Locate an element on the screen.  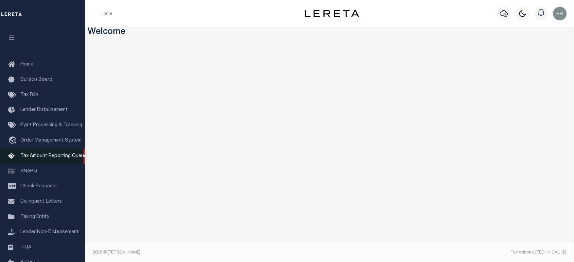
li: Home is located at coordinates (106, 14).